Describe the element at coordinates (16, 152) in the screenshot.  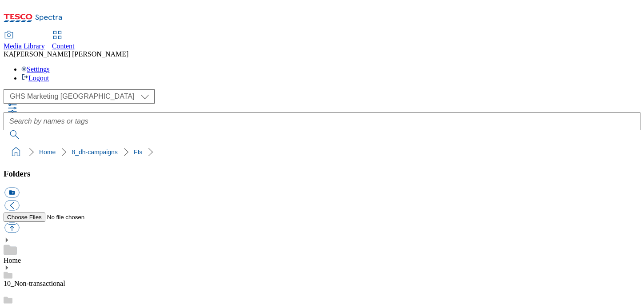
I see `a: home` at that location.